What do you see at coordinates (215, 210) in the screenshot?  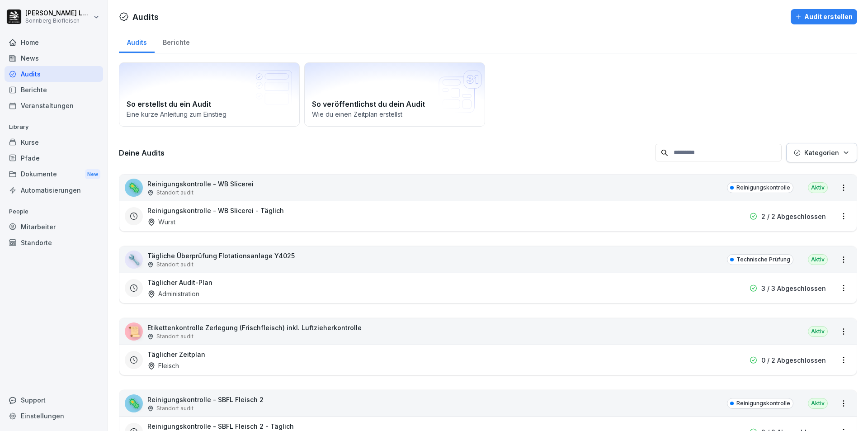 I see `h3: Reinigungskontrolle - WB Slicerei - Täglich` at bounding box center [215, 210].